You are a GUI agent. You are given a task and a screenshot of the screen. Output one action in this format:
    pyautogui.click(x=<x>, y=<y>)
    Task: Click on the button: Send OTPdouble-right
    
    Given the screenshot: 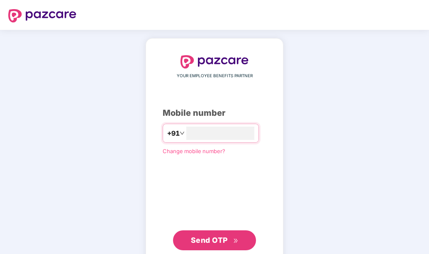 What is the action you would take?
    pyautogui.click(x=215, y=240)
    